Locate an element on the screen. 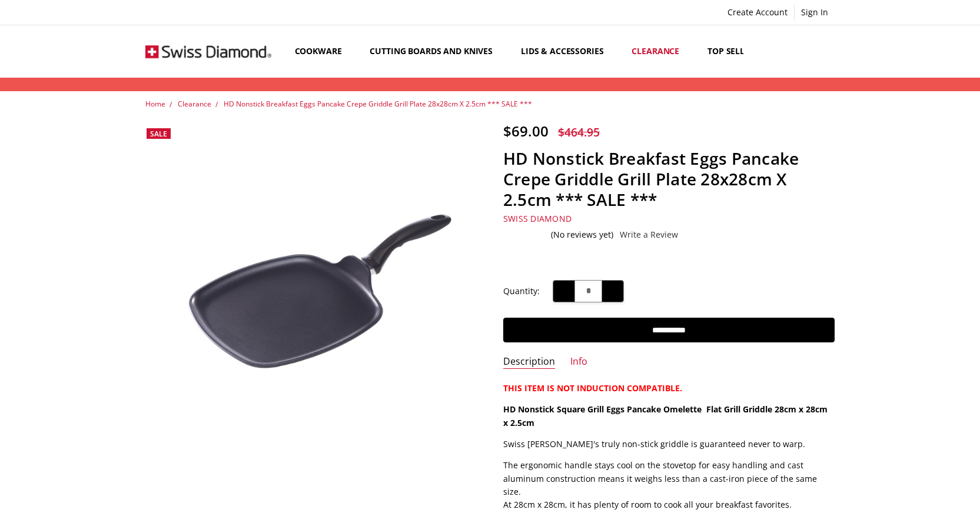 Image resolution: width=980 pixels, height=523 pixels. a: Cutting boards and knives is located at coordinates (435, 51).